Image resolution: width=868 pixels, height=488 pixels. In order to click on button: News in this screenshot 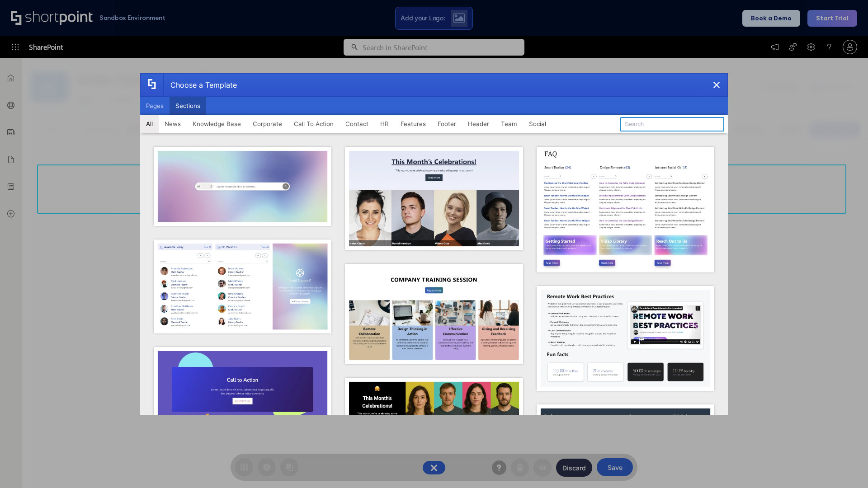, I will do `click(173, 124)`.